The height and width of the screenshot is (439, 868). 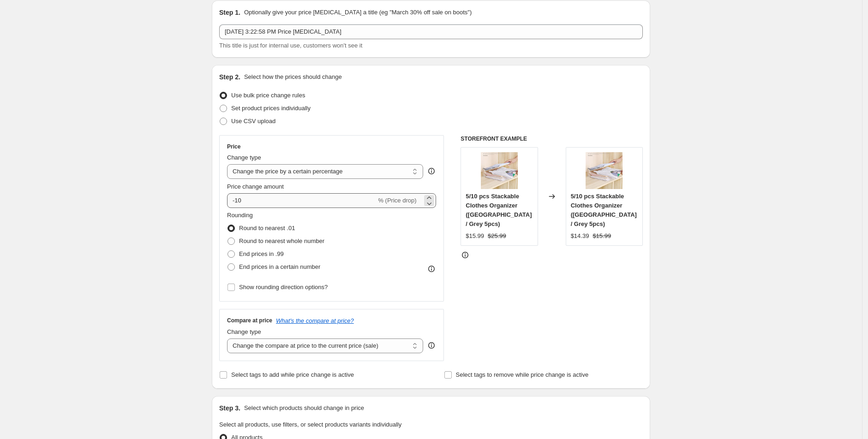 I want to click on span: Select tags to remove while price change is active, so click(x=522, y=375).